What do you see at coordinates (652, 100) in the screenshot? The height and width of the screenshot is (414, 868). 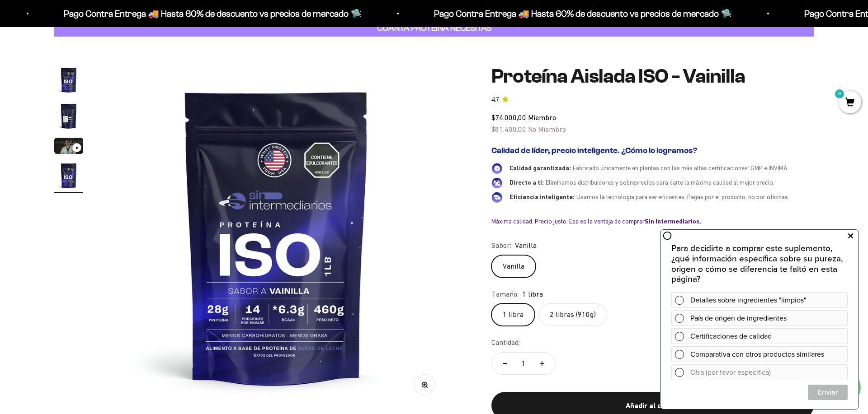 I see `a: 4.74.7 de 5.0 estrellas` at bounding box center [652, 100].